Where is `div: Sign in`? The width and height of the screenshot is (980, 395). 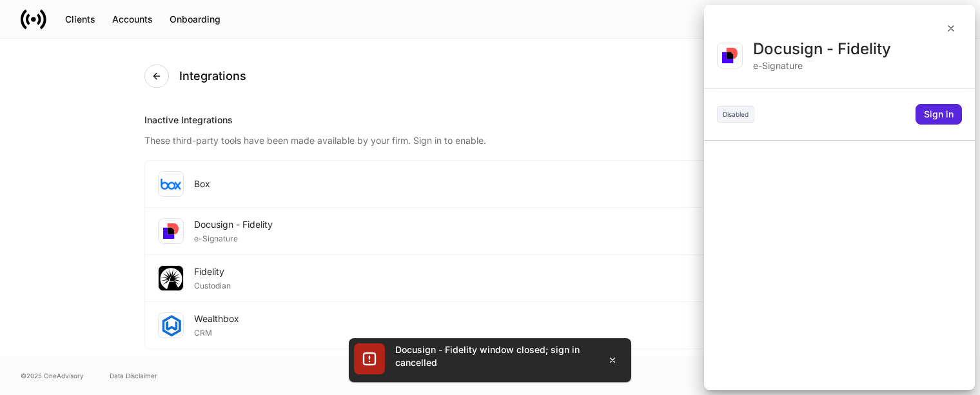 div: Sign in is located at coordinates (938, 114).